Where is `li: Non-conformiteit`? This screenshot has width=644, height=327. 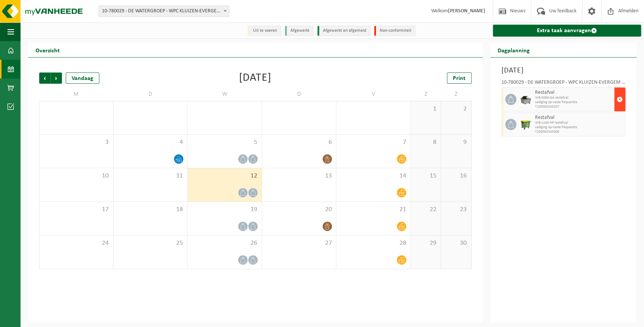 li: Non-conformiteit is located at coordinates (395, 30).